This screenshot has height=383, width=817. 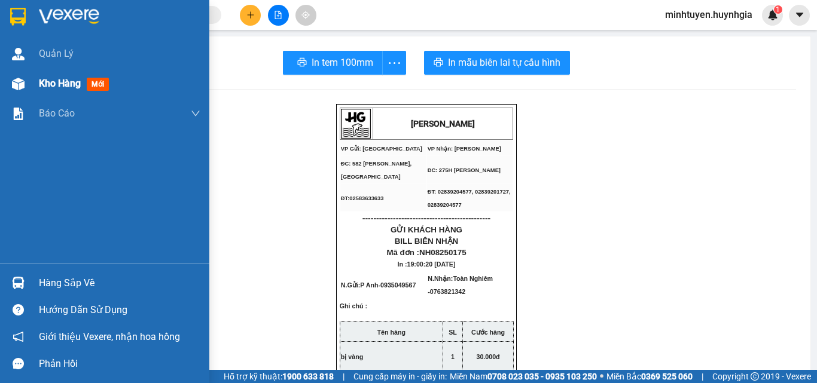 I want to click on button: plus, so click(x=250, y=15).